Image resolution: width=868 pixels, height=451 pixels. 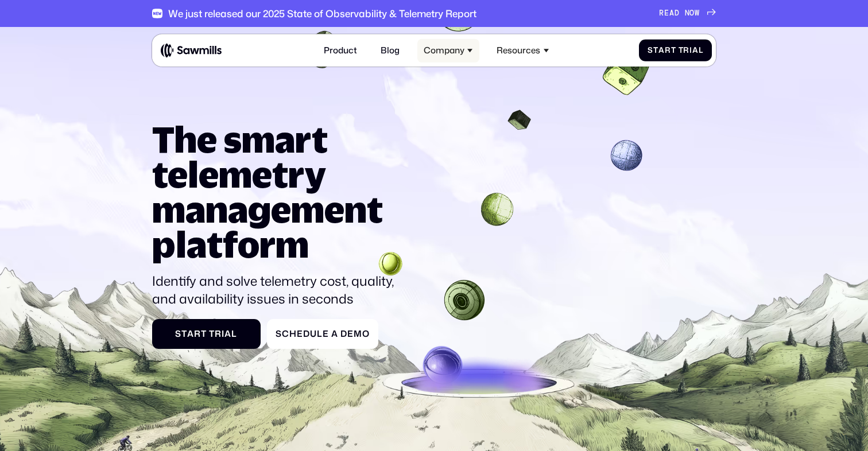 What do you see at coordinates (672, 13) in the screenshot?
I see `span: A` at bounding box center [672, 13].